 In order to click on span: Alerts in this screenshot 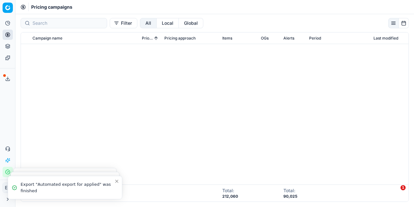, I will do `click(289, 38)`.